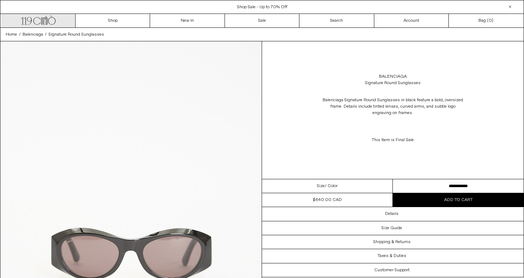  Describe the element at coordinates (393, 83) in the screenshot. I see `div: Signature Round Sunglasses` at that location.